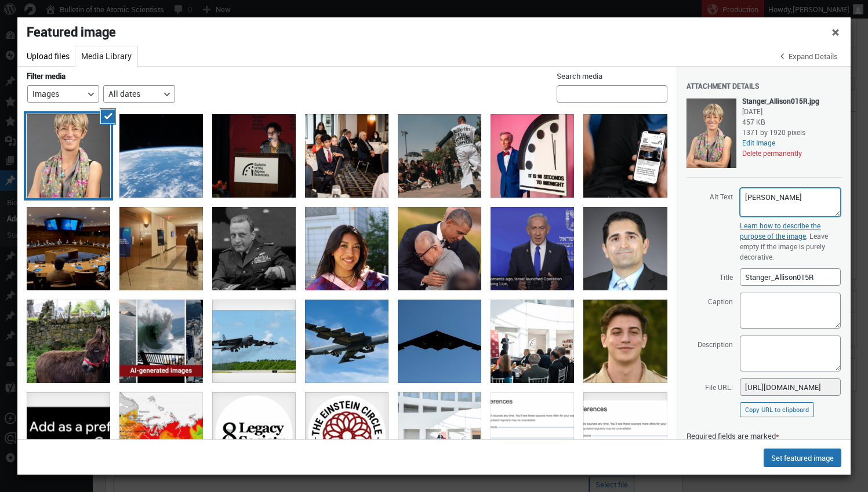  I want to click on h1: Featured image, so click(434, 32).